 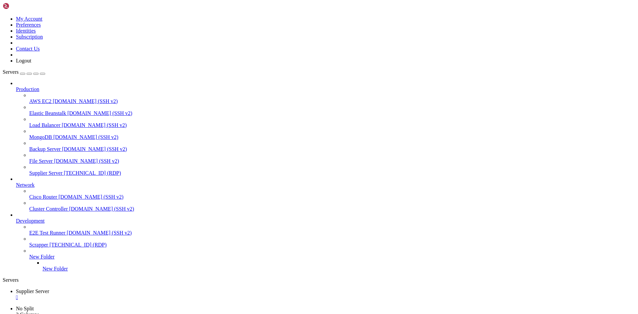 I want to click on span: Scrapper, so click(x=39, y=244).